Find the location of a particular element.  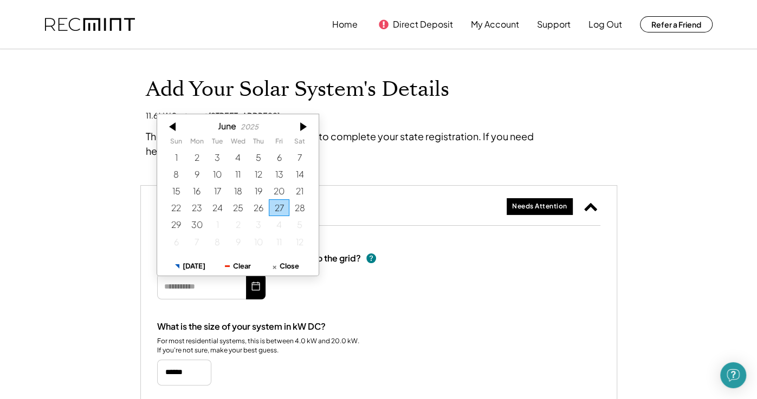

button: Direct Deposit is located at coordinates (423, 24).